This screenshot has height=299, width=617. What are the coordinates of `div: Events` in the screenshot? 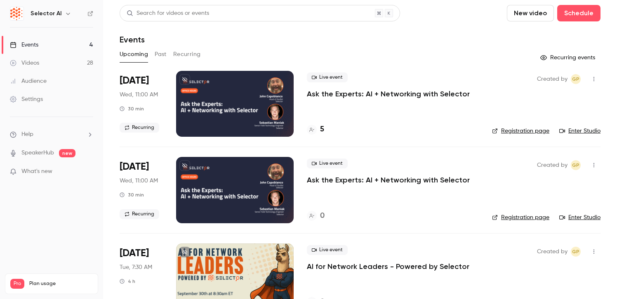 It's located at (24, 45).